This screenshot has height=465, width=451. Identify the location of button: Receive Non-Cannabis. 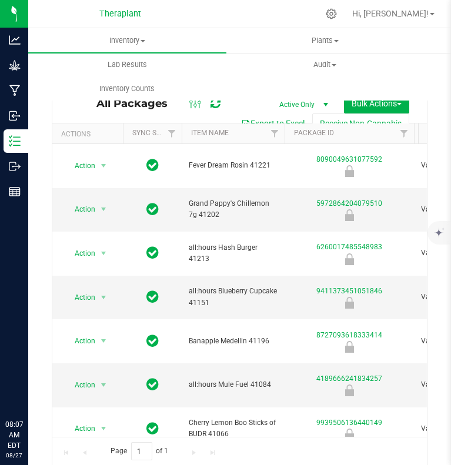
(360, 123).